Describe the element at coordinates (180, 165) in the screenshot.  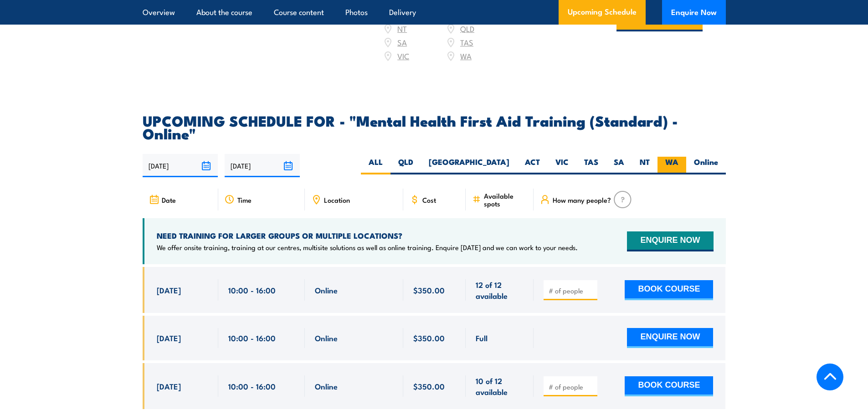
I see `input: From date` at that location.